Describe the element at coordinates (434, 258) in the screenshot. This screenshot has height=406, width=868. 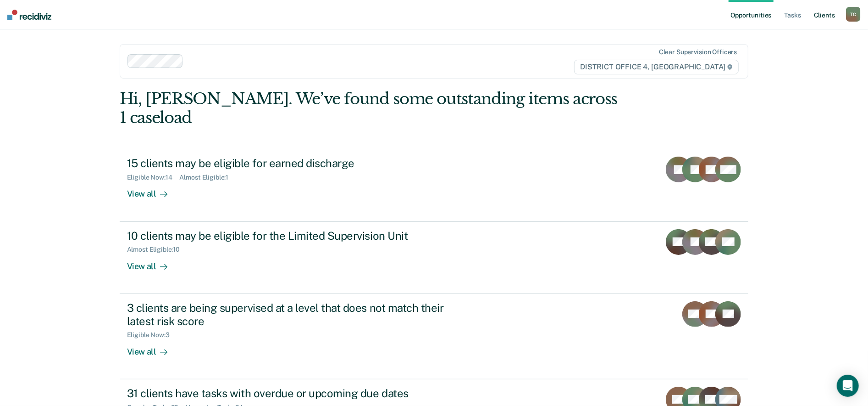
I see `a: 10 clients may be eligible for the Limited Supervision UnitAlmost Eligible:10View all` at that location.